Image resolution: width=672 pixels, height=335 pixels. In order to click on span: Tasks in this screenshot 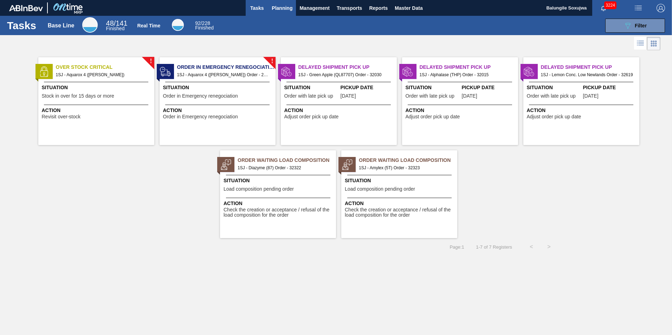, I will do `click(257, 8)`.